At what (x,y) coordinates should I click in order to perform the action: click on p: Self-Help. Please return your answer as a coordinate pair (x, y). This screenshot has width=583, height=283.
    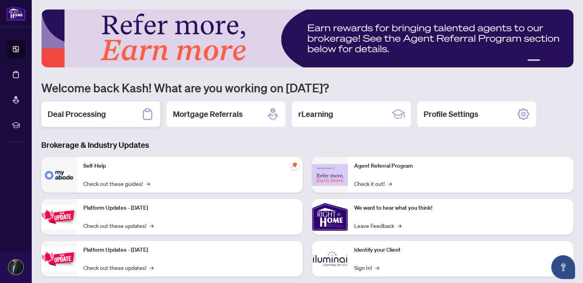
    Looking at the image, I should click on (190, 166).